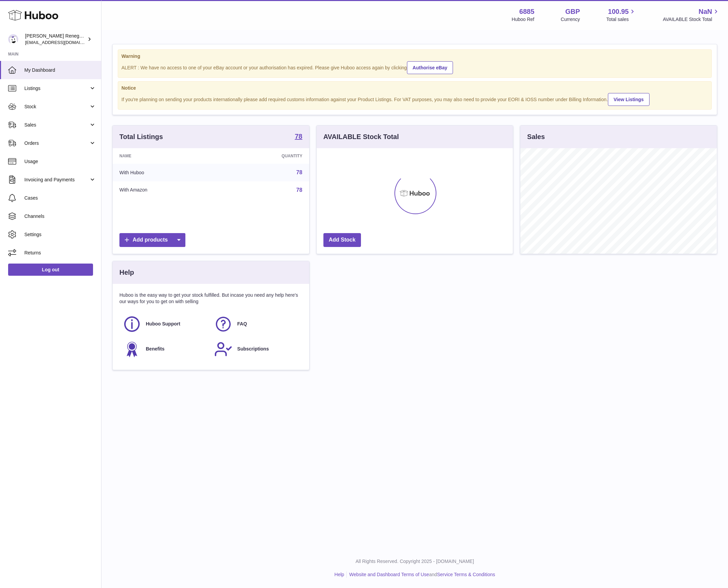  What do you see at coordinates (242, 324) in the screenshot?
I see `span: FAQ` at bounding box center [242, 324].